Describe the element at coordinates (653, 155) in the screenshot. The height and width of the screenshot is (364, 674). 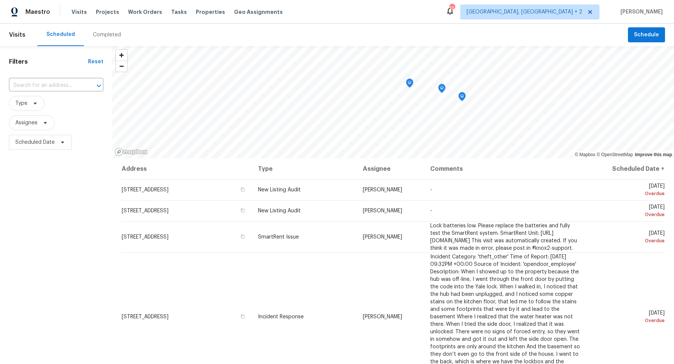
I see `a: Improve this map` at that location.